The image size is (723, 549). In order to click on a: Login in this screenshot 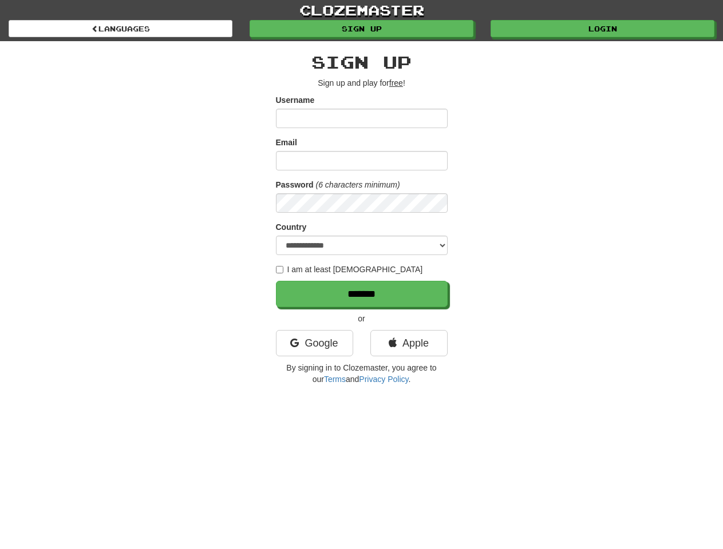, I will do `click(602, 29)`.